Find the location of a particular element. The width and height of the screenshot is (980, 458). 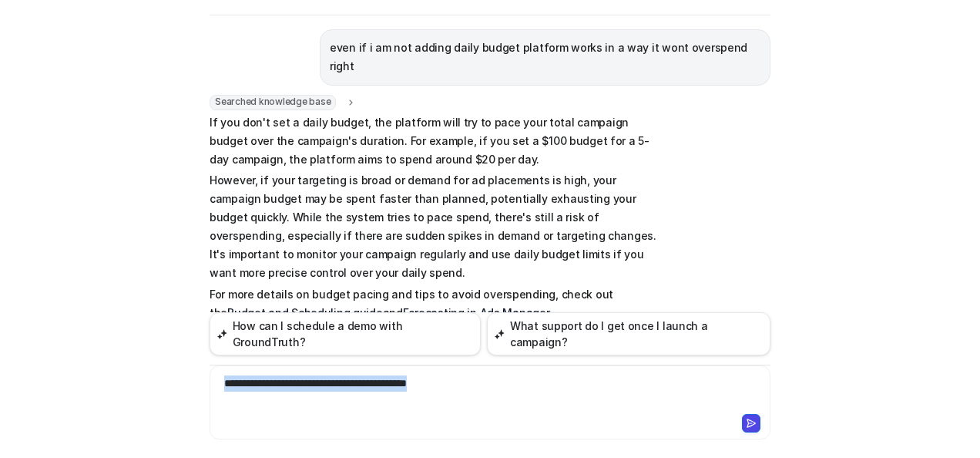

span: Searched knowledge base is located at coordinates (273, 102).